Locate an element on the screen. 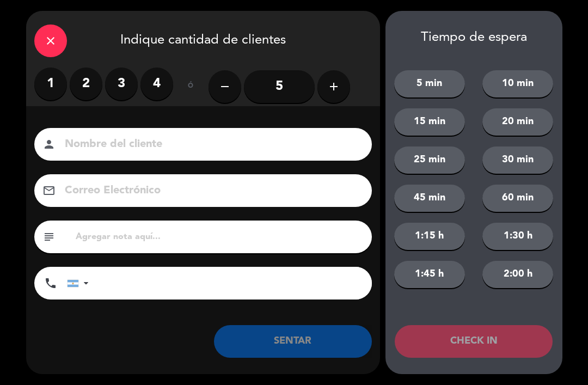 The image size is (588, 385). i: person is located at coordinates (49, 144).